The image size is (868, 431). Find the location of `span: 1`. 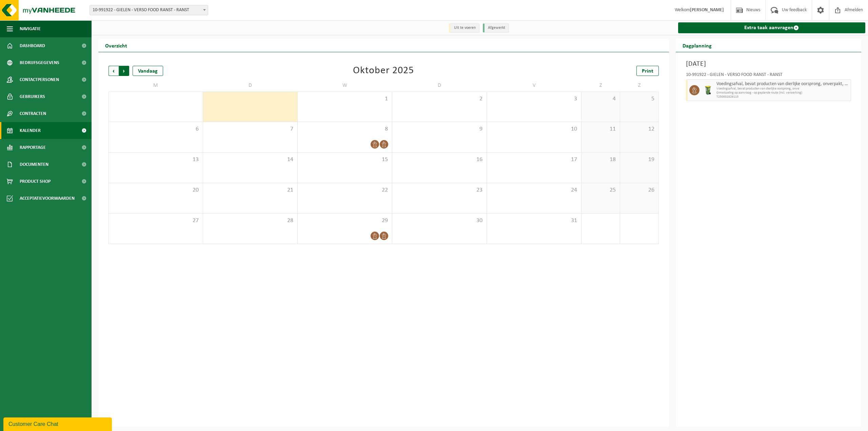

span: 1 is located at coordinates (345, 99).